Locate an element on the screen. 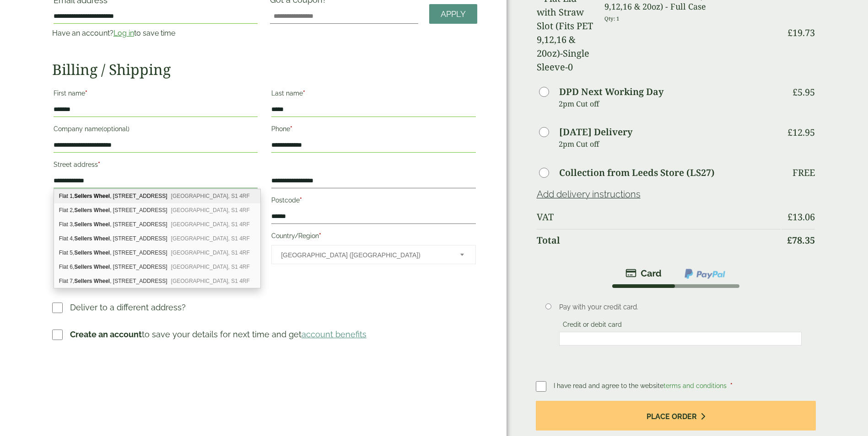 This screenshot has width=868, height=436. p: Have an account? to save time is located at coordinates (155, 34).